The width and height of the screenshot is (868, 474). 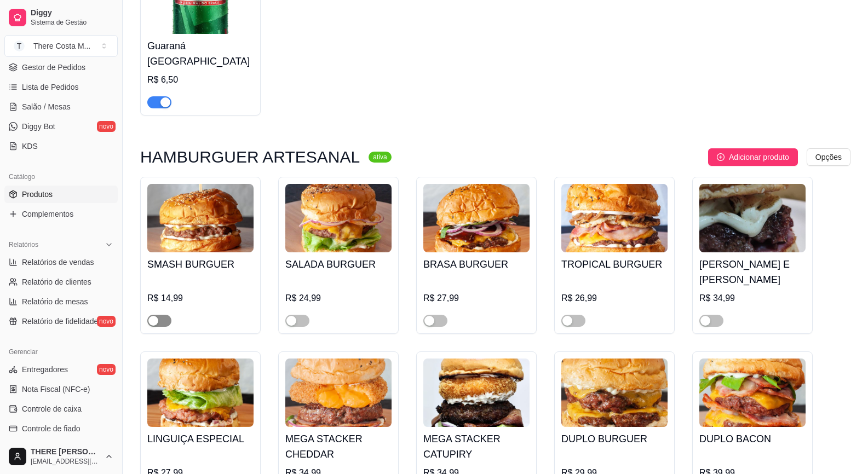 What do you see at coordinates (54, 67) in the screenshot?
I see `span: Gestor de Pedidos` at bounding box center [54, 67].